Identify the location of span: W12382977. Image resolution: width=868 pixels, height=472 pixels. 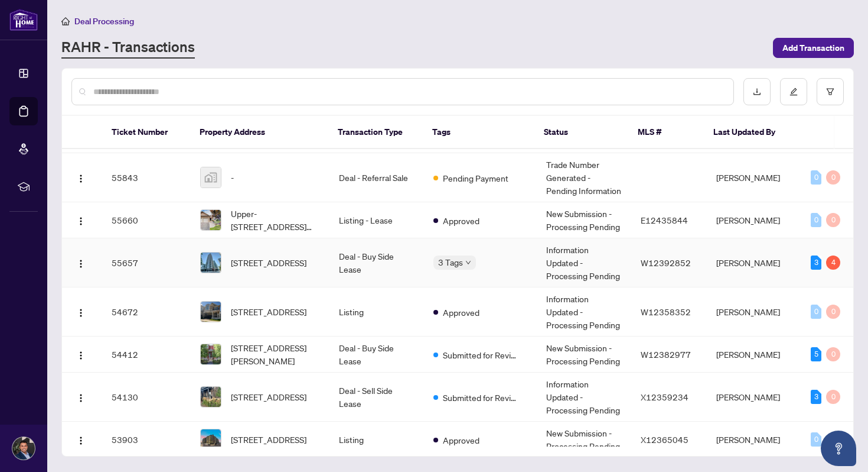
(665, 354).